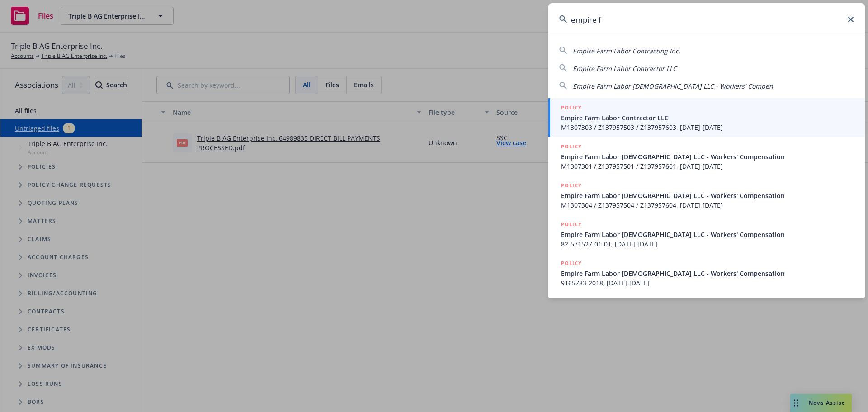 Image resolution: width=868 pixels, height=412 pixels. What do you see at coordinates (627, 51) in the screenshot?
I see `span: Empire Farm Labor Contracting Inc.` at bounding box center [627, 51].